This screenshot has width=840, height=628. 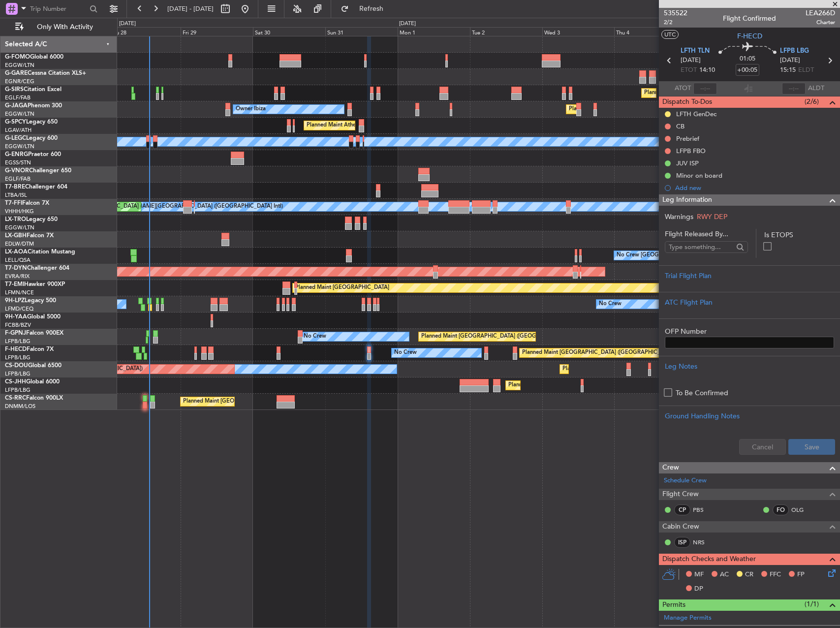 What do you see at coordinates (15, 301) in the screenshot?
I see `span: 9H-LPZ` at bounding box center [15, 301].